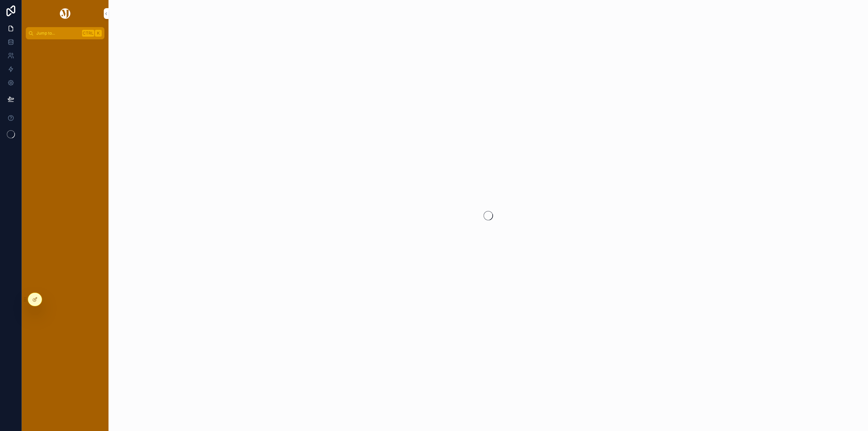  What do you see at coordinates (65, 33) in the screenshot?
I see `button: Jump to...CtrlK` at bounding box center [65, 33].